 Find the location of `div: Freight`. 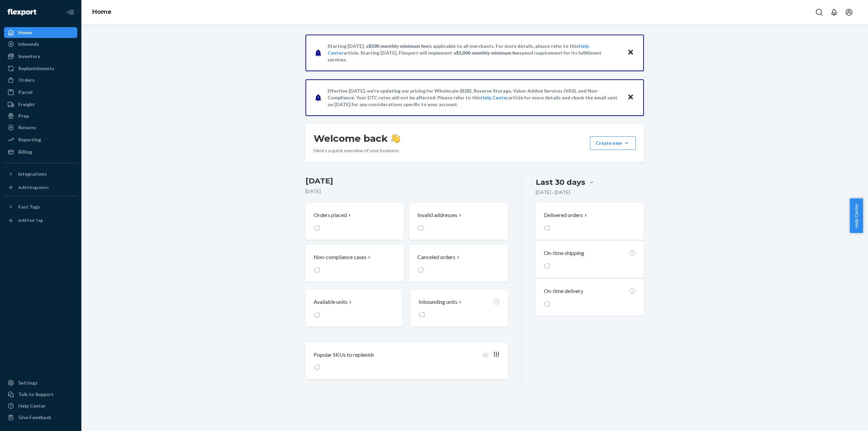

div: Freight is located at coordinates (27, 104).